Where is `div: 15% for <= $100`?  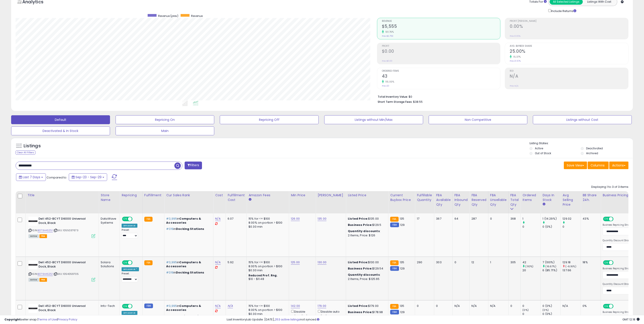 div: 15% for <= $100 is located at coordinates (267, 262).